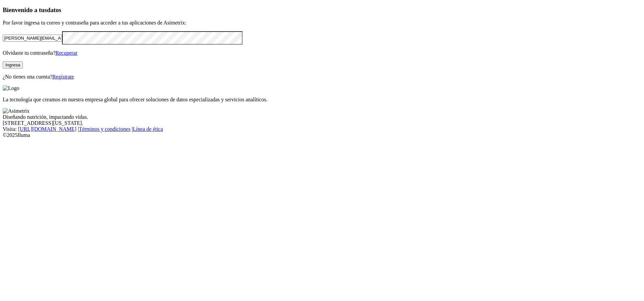  I want to click on a: Términos y condiciones, so click(104, 129).